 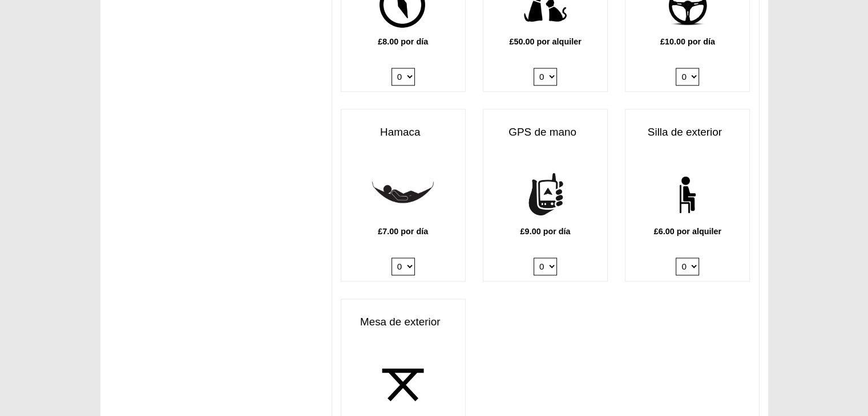 What do you see at coordinates (545, 42) in the screenshot?
I see `font: £50.00 por alquiler` at bounding box center [545, 42].